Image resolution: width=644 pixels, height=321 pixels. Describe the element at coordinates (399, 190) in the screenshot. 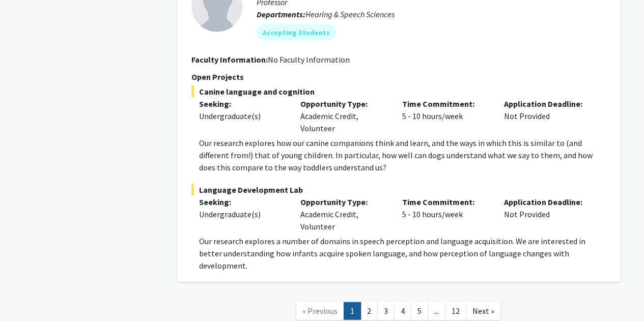

I see `span: Language Development Lab` at that location.